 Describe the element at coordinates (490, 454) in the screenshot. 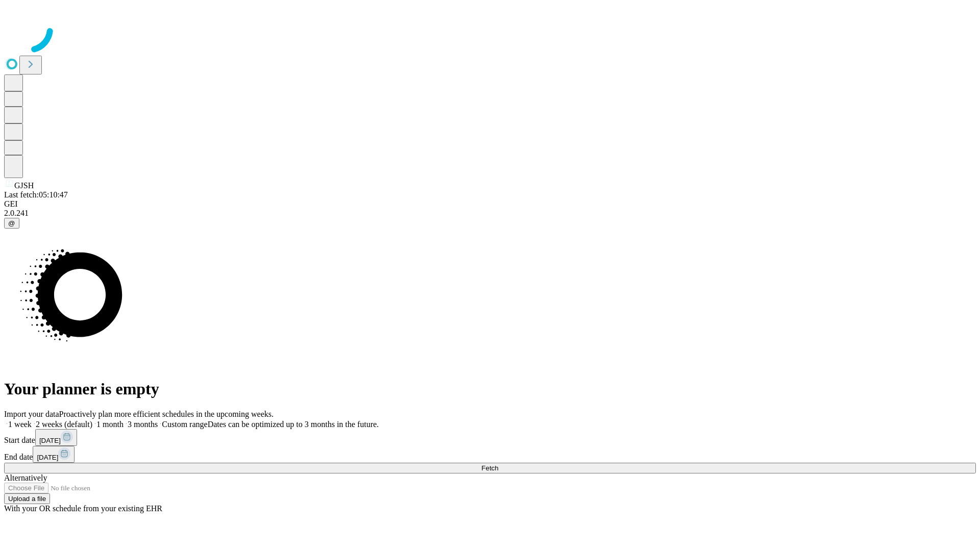

I see `div: End date` at that location.